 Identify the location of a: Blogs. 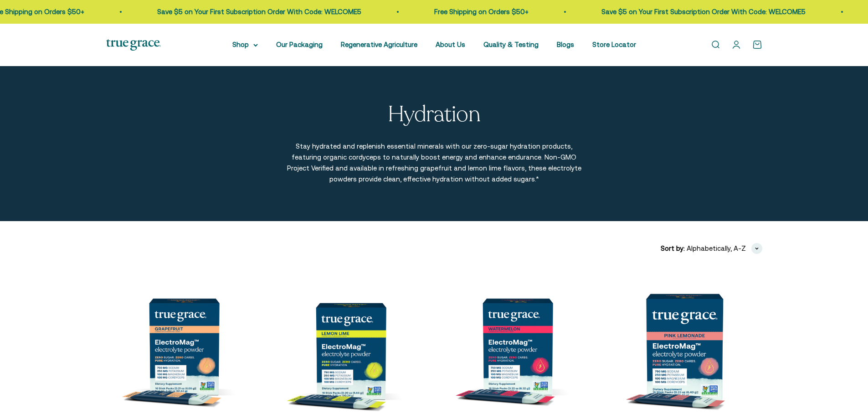
(565, 45).